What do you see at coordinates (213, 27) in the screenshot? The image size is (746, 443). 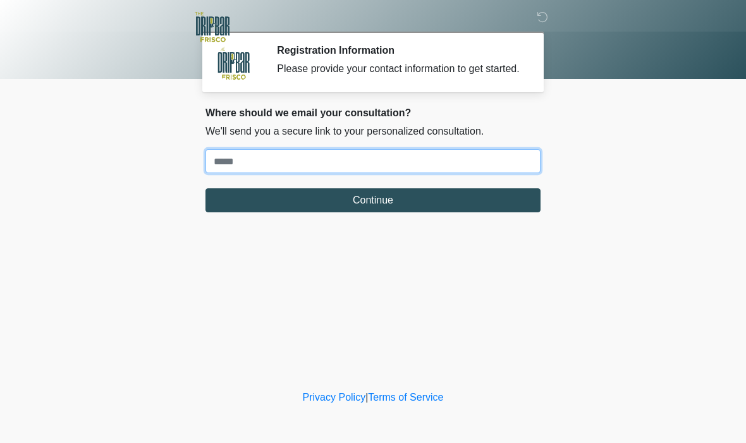 I see `img: The DRIPBaR - Frisco Logo` at bounding box center [213, 27].